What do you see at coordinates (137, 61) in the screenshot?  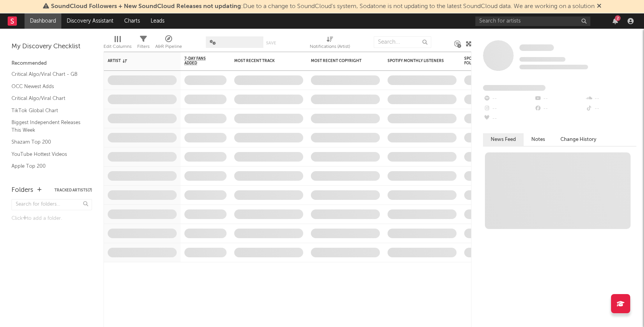 I see `div: Artist` at bounding box center [137, 61].